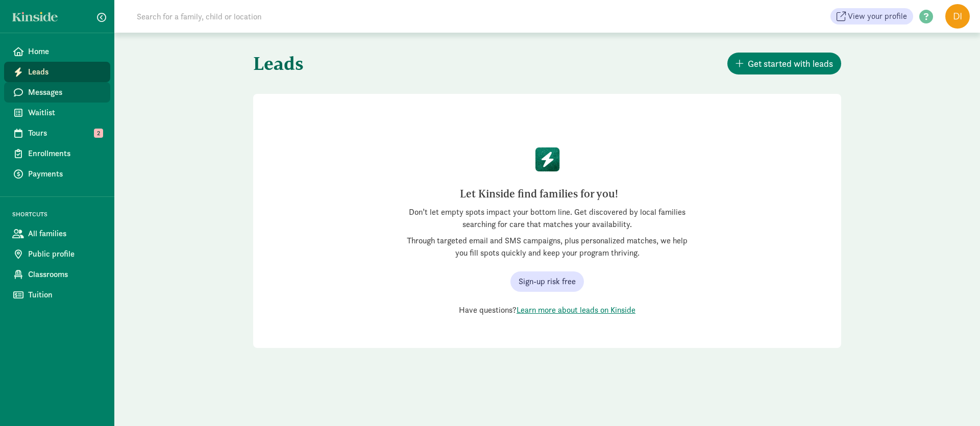 The image size is (980, 426). I want to click on input: Search for a family, child or location, so click(273, 16).